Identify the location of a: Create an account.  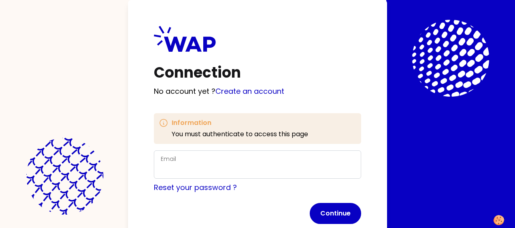
(250, 91).